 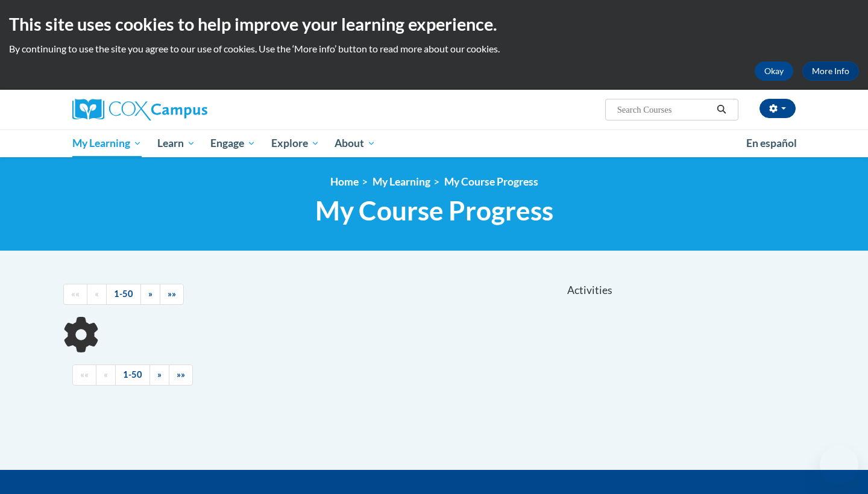 What do you see at coordinates (355, 143) in the screenshot?
I see `span: About` at bounding box center [355, 143].